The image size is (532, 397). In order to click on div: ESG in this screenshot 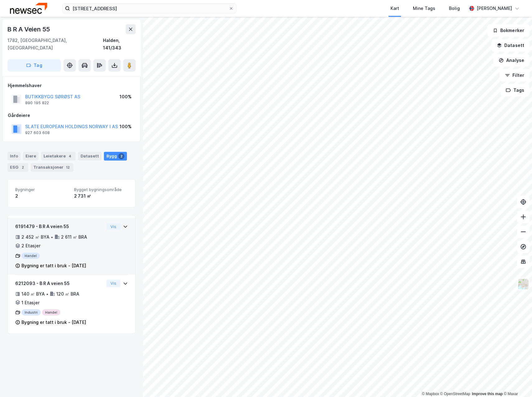, I will do `click(18, 168)`.